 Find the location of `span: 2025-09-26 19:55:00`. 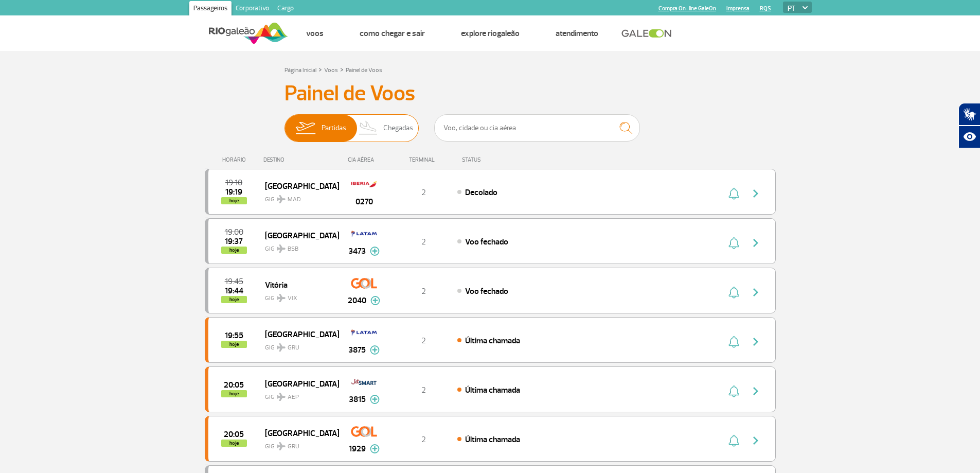

span: 2025-09-26 19:55:00 is located at coordinates (234, 335).